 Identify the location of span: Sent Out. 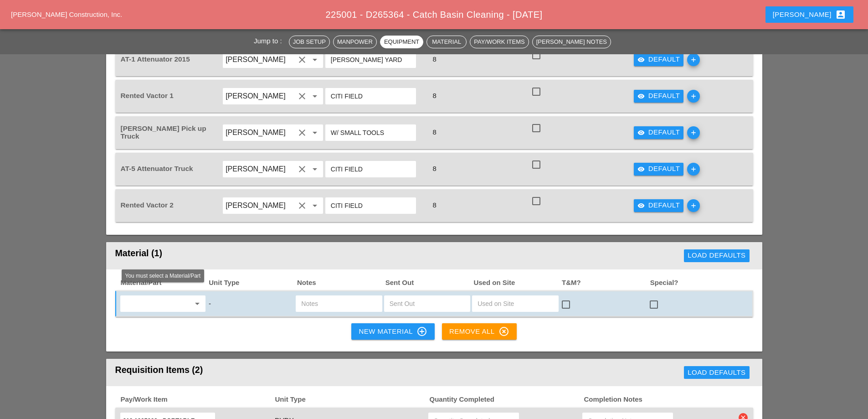
(429, 283).